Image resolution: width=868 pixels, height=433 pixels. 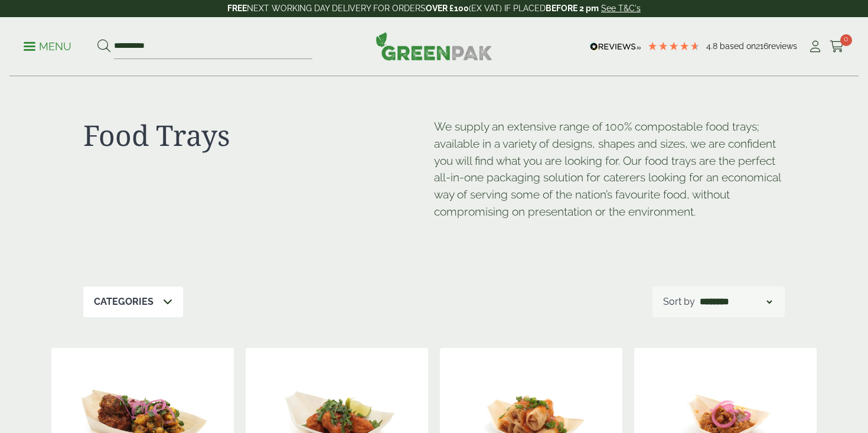 What do you see at coordinates (679, 302) in the screenshot?
I see `p: Sort by` at bounding box center [679, 302].